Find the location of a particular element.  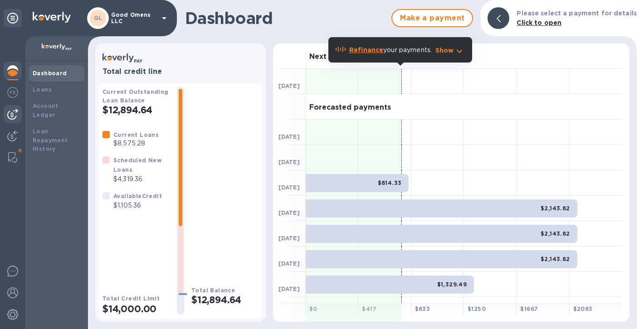

b: $ 1667 is located at coordinates (529, 308).